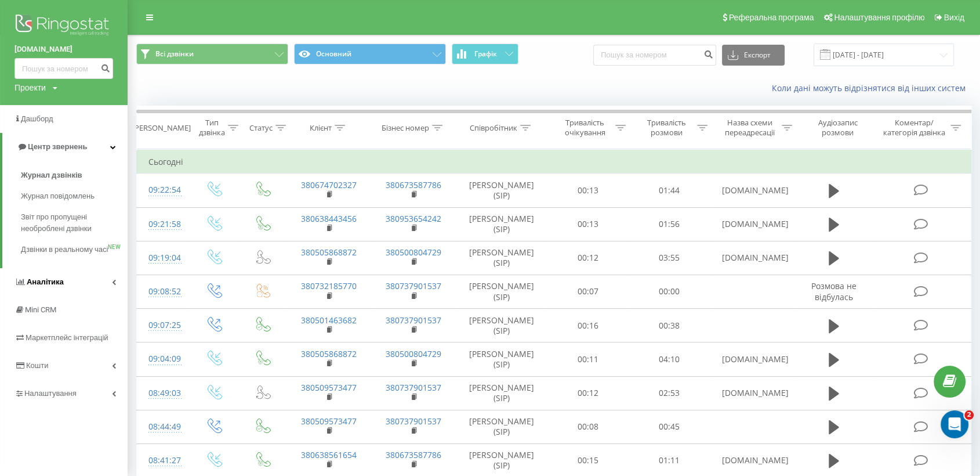 The height and width of the screenshot is (476, 980). What do you see at coordinates (669, 291) in the screenshot?
I see `td: 00:00` at bounding box center [669, 291].